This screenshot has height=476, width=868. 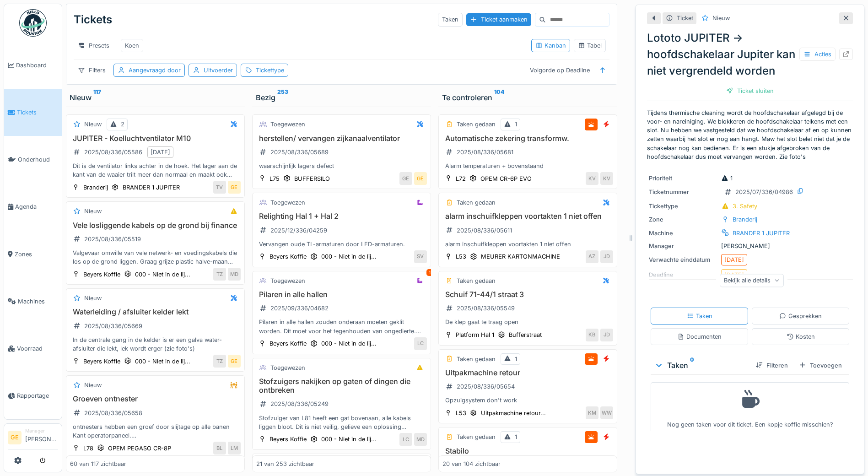 I want to click on div: 2025/08/336/05669, so click(x=113, y=326).